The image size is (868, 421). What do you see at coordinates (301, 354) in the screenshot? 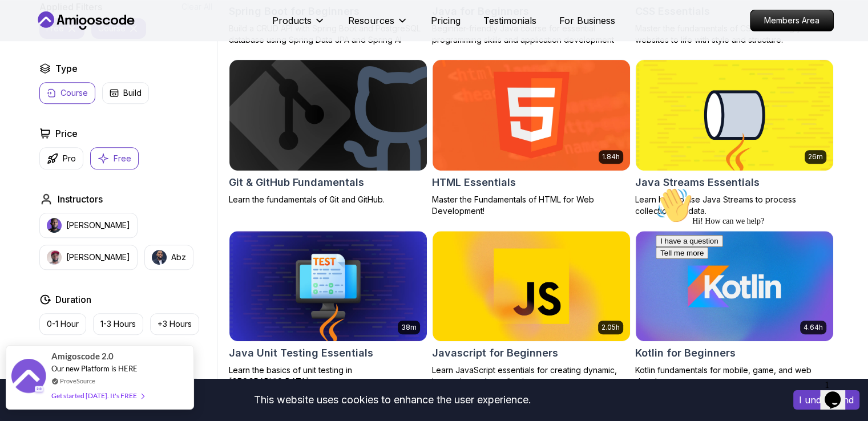
I see `h2: Java Unit Testing Essentials` at bounding box center [301, 354].